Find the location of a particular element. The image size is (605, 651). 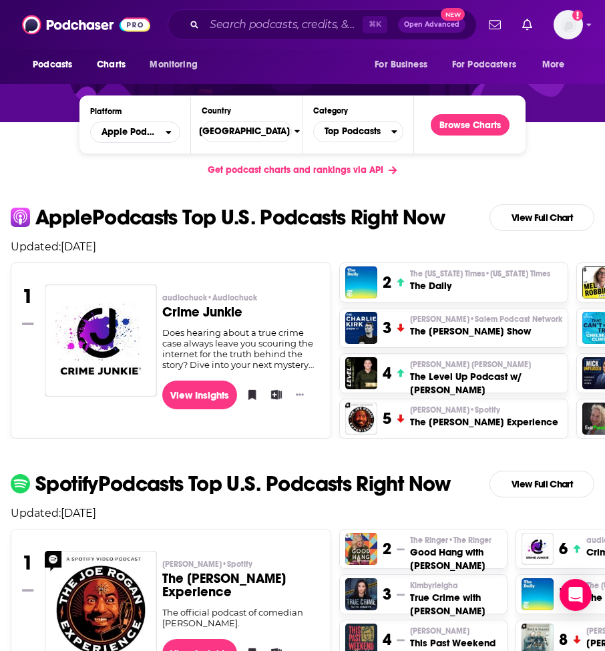

img: The Charlie Kirk Show is located at coordinates (361, 328).